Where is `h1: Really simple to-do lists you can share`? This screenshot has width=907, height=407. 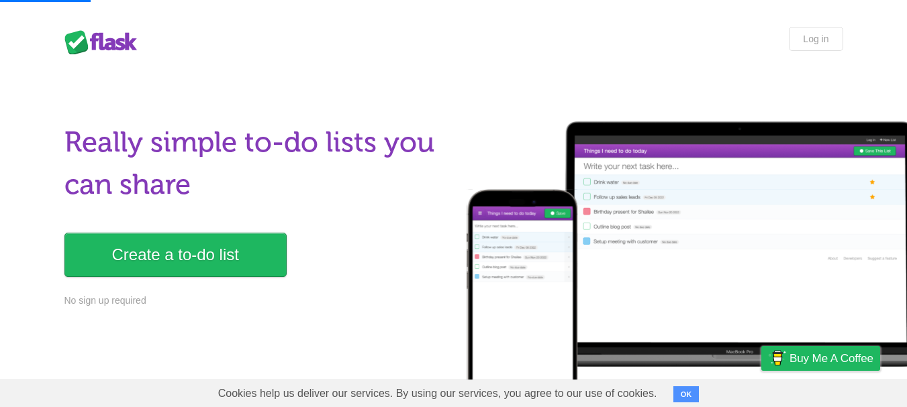
h1: Really simple to-do lists you can share is located at coordinates (255, 164).